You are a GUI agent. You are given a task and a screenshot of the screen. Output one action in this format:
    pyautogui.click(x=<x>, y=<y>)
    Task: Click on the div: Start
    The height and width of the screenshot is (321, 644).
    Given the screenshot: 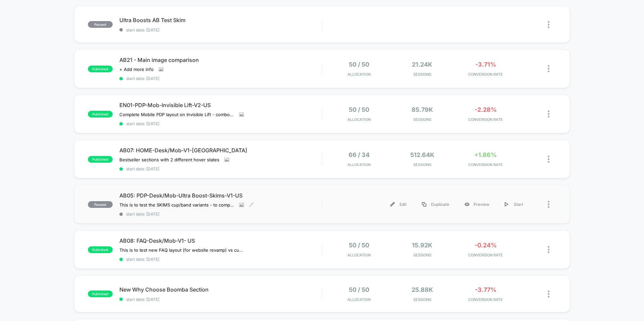 What is the action you would take?
    pyautogui.click(x=514, y=204)
    